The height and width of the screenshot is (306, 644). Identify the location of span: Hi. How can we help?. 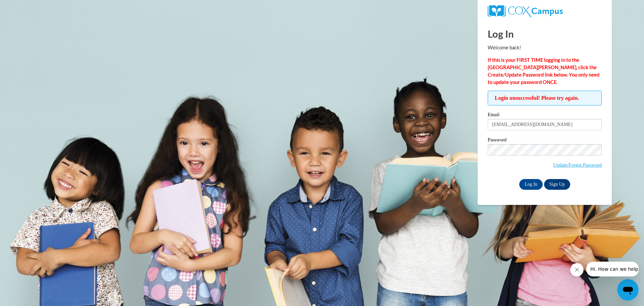
(29, 7).